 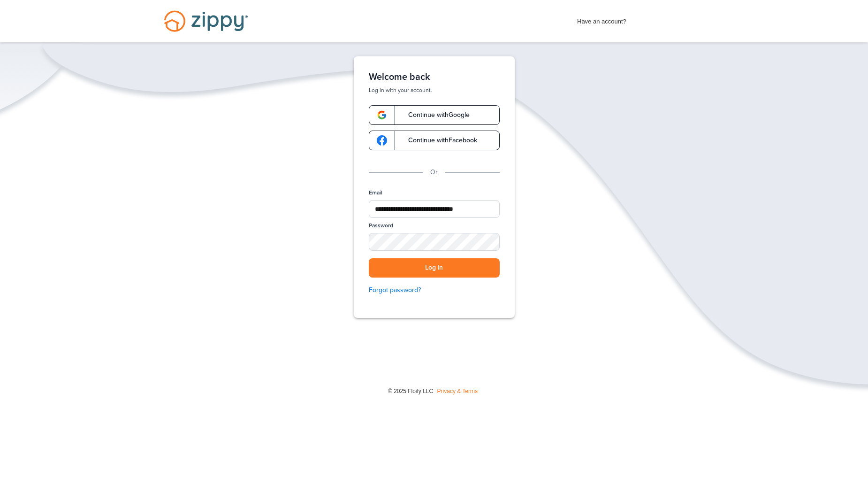 I want to click on button: Log in, so click(x=434, y=268).